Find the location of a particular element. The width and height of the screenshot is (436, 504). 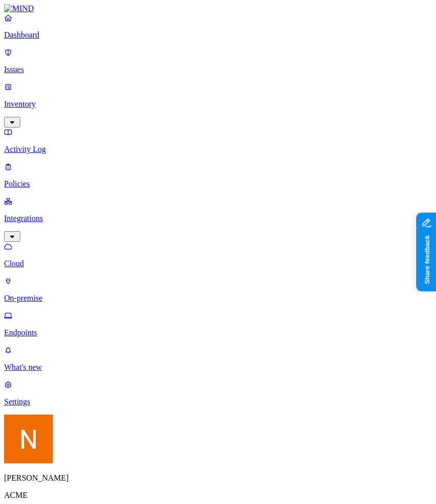

a: Issues is located at coordinates (218, 61).